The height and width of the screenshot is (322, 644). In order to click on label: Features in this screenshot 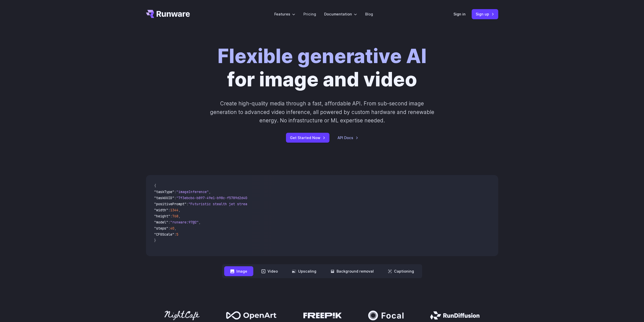, I will do `click(285, 14)`.